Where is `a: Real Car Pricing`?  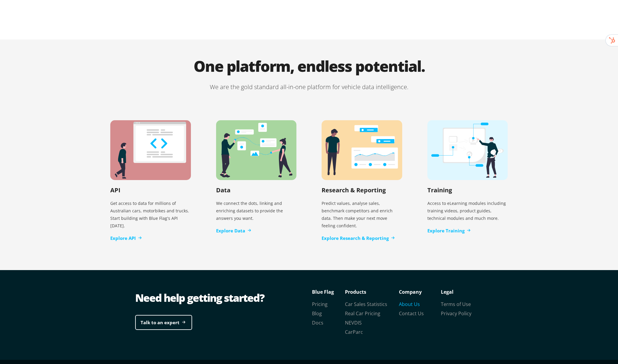
a: Real Car Pricing is located at coordinates (363, 313).